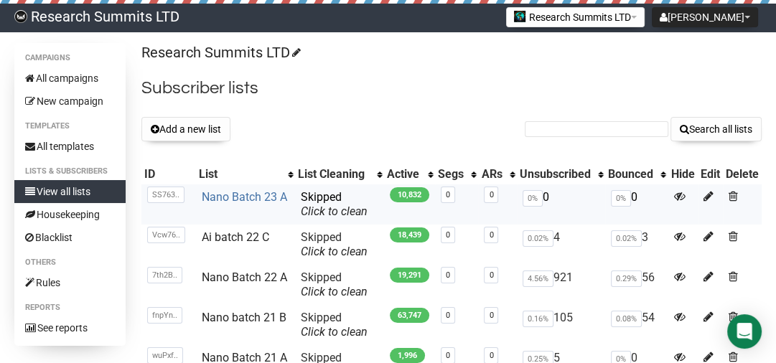  Describe the element at coordinates (70, 215) in the screenshot. I see `a: Housekeeping` at that location.